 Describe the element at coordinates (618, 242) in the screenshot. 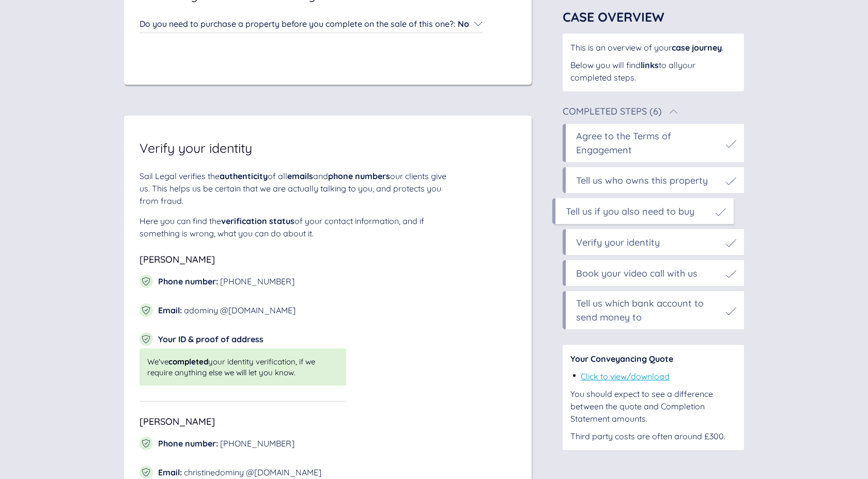

I see `div: Verify your identity` at that location.